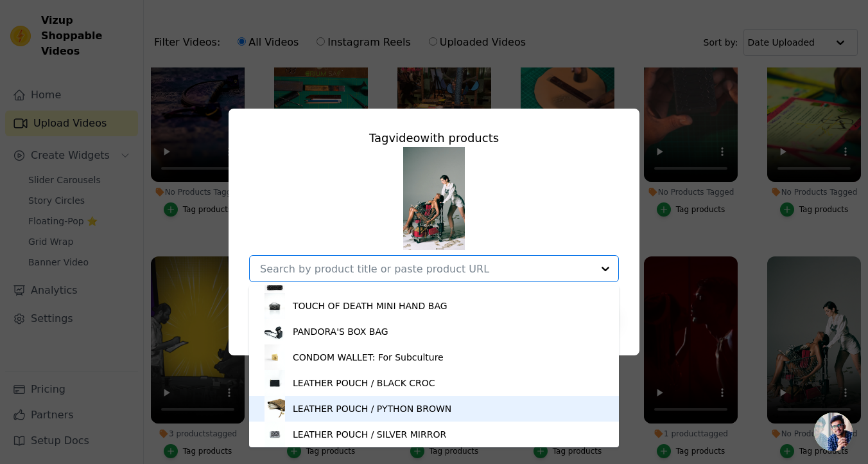 This screenshot has width=868, height=464. Describe the element at coordinates (434, 198) in the screenshot. I see `img: reel-preview-corium-sacs.myshopify.com-3706206173870077070_58018817957.jpeg` at that location.